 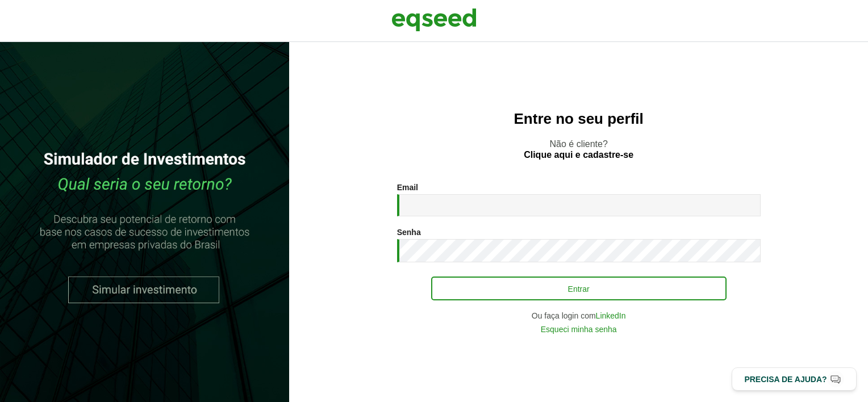 I want to click on label: Email, so click(x=408, y=187).